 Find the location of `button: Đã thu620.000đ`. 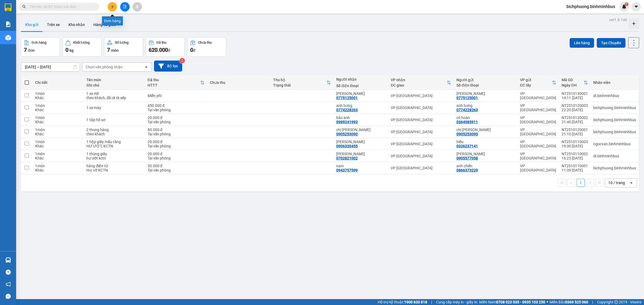

button: Đã thu620.000đ is located at coordinates (165, 47).